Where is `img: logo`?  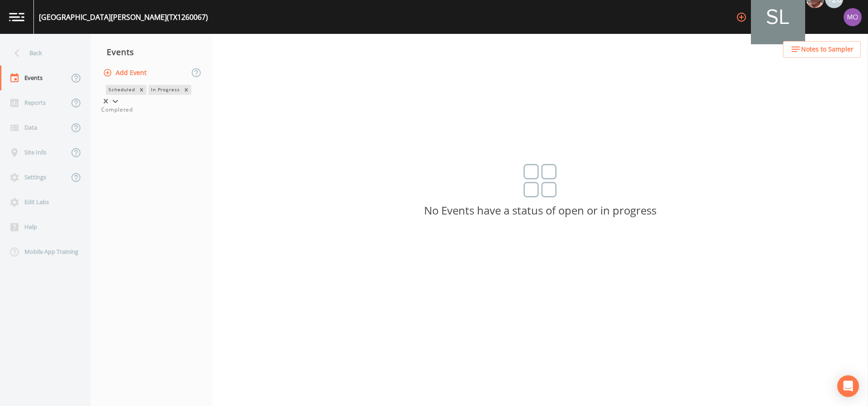 img: logo is located at coordinates (16, 16).